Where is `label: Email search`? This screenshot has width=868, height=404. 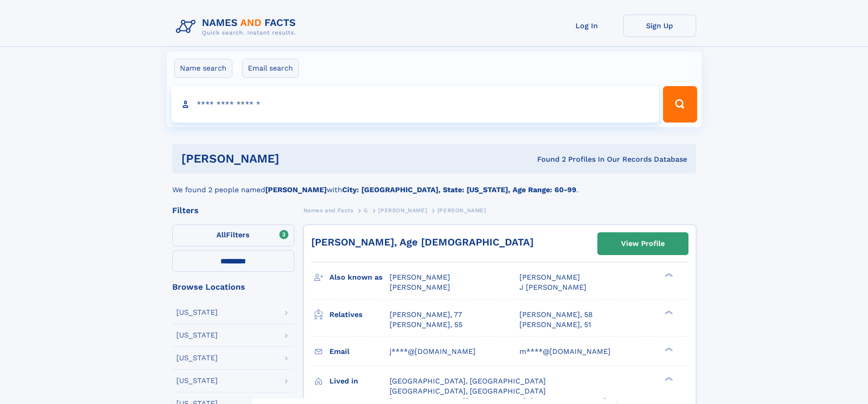
label: Email search is located at coordinates (270, 68).